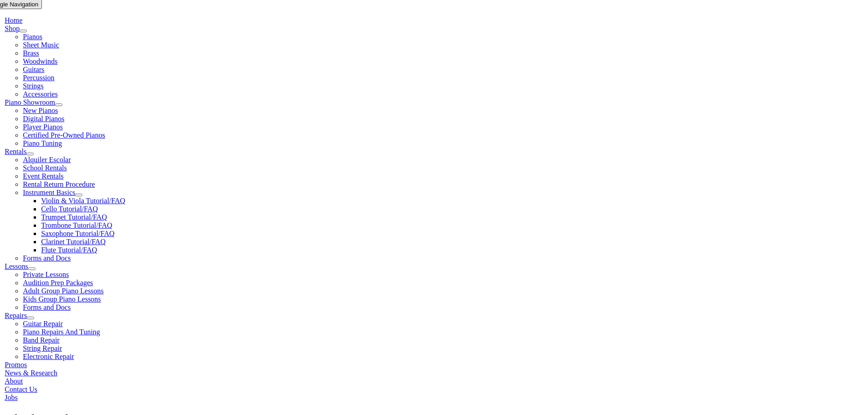 Image resolution: width=868 pixels, height=415 pixels. What do you see at coordinates (15, 364) in the screenshot?
I see `a: Promos` at bounding box center [15, 364].